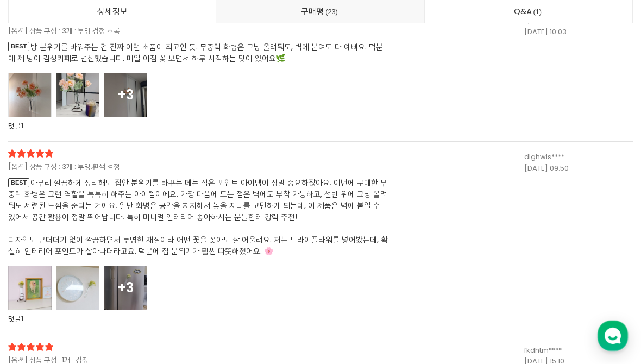  Describe the element at coordinates (185, 167) in the screenshot. I see `span: [옵션] 상품 구성 : 3개 : 투명.흰색.검정` at that location.